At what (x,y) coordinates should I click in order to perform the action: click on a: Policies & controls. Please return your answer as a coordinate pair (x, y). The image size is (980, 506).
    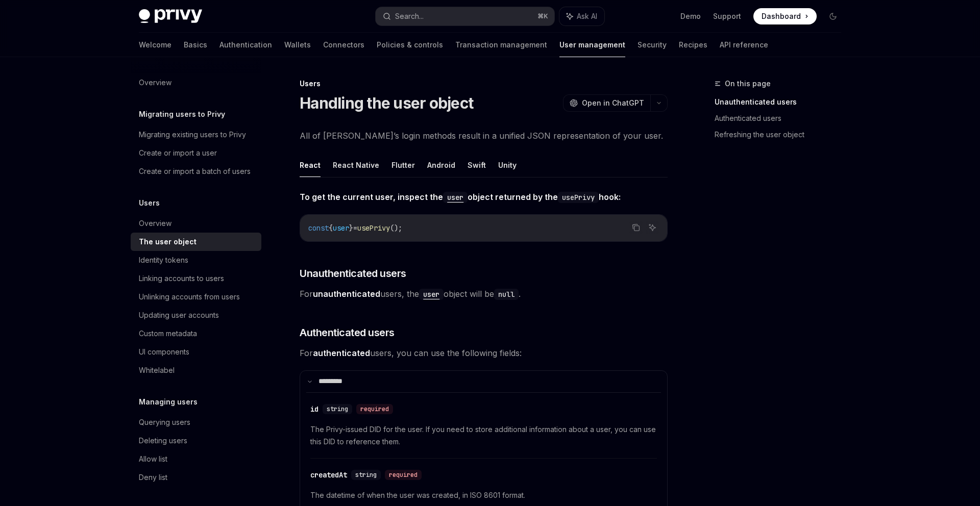
    Looking at the image, I should click on (409, 45).